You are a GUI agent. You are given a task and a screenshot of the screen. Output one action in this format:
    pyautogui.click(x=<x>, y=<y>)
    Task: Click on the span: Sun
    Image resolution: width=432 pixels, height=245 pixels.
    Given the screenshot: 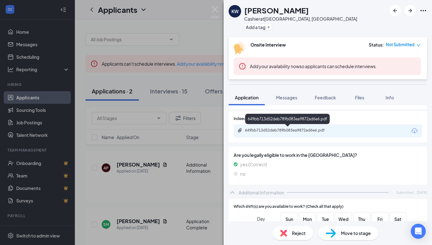 What is the action you would take?
    pyautogui.click(x=289, y=219)
    